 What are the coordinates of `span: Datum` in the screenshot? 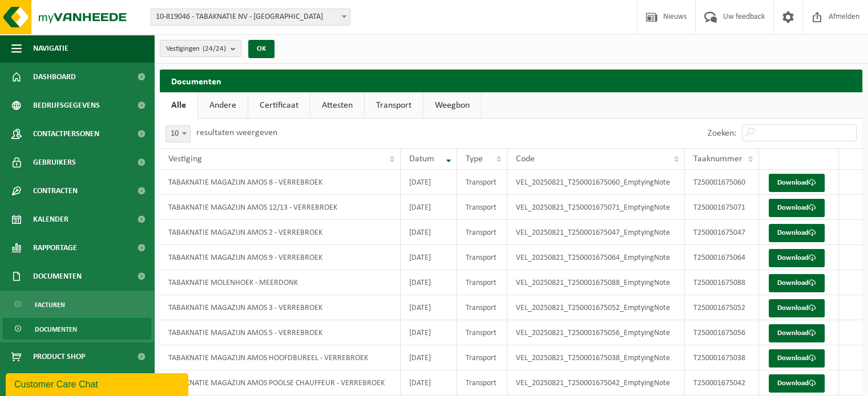 It's located at (421, 159).